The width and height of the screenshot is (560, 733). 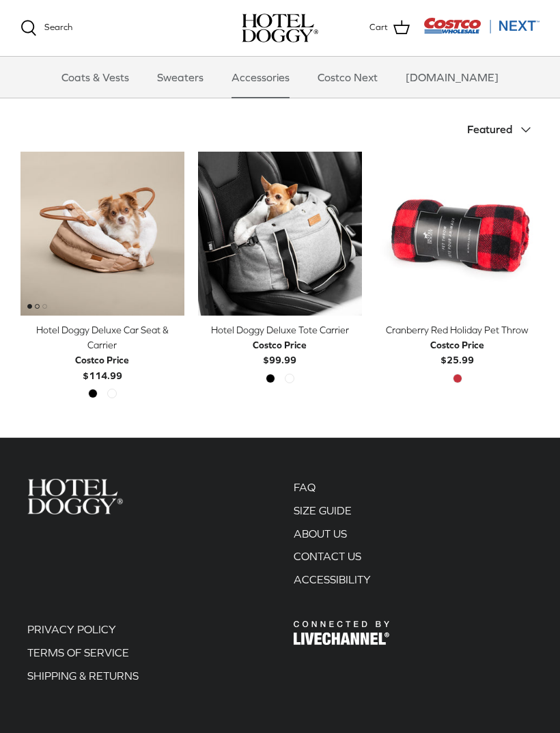 What do you see at coordinates (323, 510) in the screenshot?
I see `a: SIZE GUIDE` at bounding box center [323, 510].